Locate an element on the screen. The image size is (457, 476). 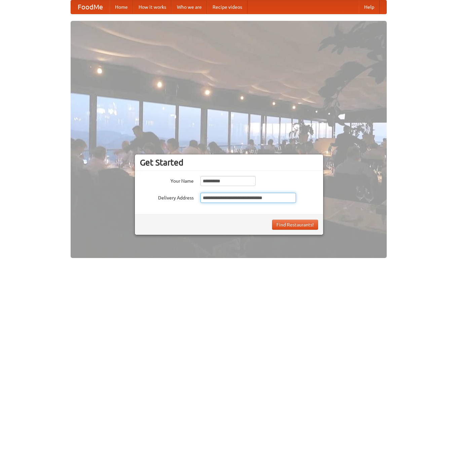
label: Delivery Address is located at coordinates (167, 197).